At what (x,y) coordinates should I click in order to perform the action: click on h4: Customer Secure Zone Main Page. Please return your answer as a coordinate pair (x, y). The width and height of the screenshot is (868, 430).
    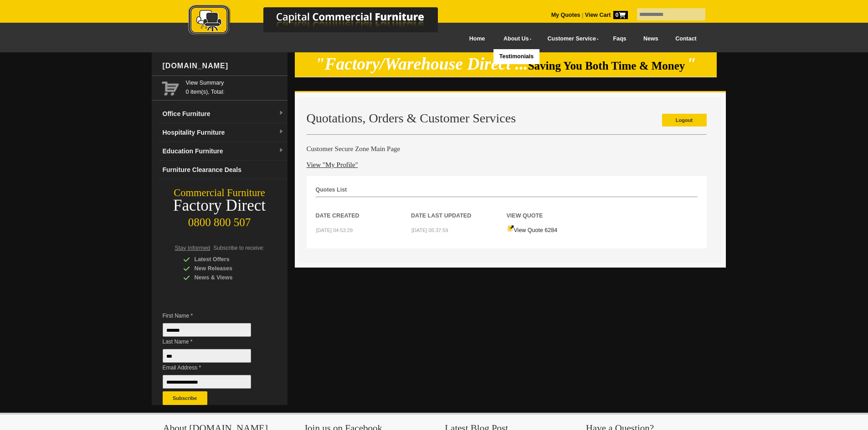
    Looking at the image, I should click on (507, 149).